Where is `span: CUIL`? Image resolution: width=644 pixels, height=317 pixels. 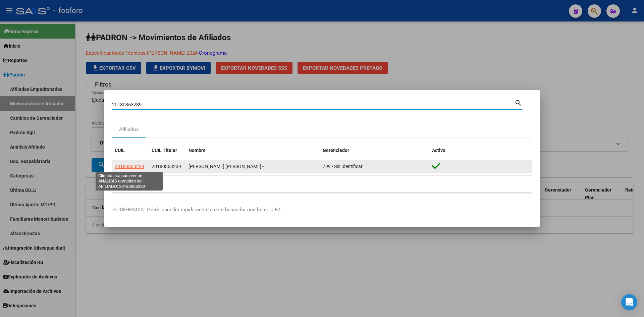
span: CUIL is located at coordinates (119, 150).